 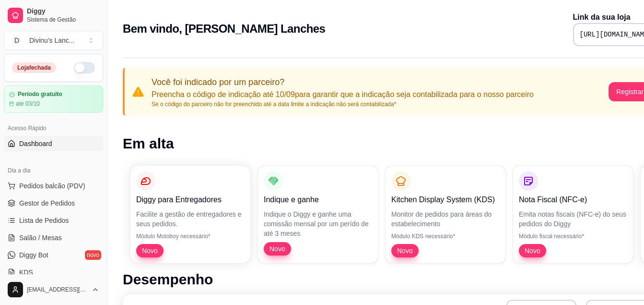 What do you see at coordinates (318, 200) in the screenshot?
I see `p: Indique e ganhe` at bounding box center [318, 200].